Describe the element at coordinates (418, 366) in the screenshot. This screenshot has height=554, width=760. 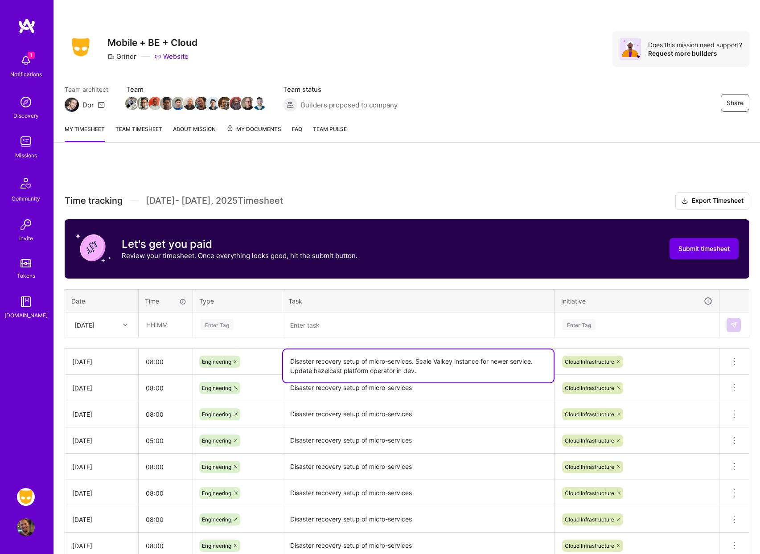
I see `textarea: Disaster recovery setup of micro-services. Scale Valkey instance for newer service. Update hazelc...` at that location.